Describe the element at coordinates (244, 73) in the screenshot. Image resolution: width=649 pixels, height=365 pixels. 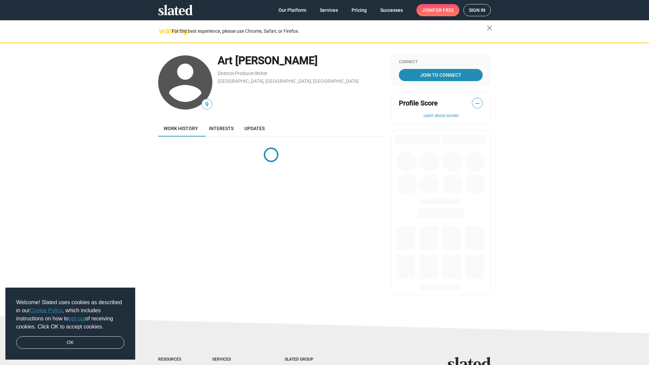
I see `a: Producer` at that location.